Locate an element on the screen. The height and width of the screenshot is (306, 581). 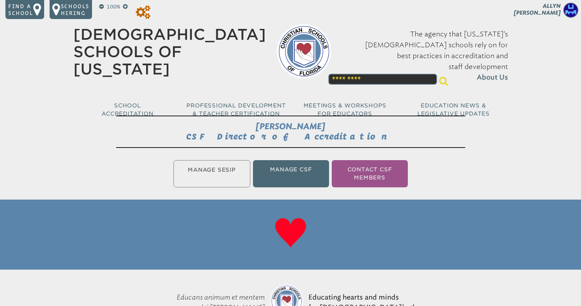
p: 100% is located at coordinates (113, 7).